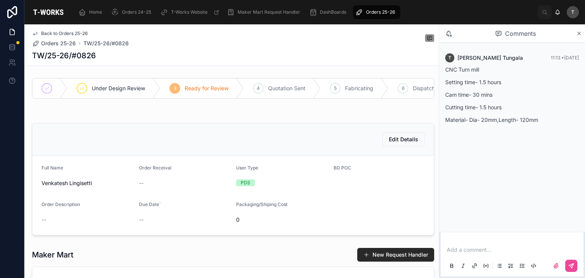 The height and width of the screenshot is (278, 585). Describe the element at coordinates (269, 12) in the screenshot. I see `span: Maker Mart Request Handler` at that location.